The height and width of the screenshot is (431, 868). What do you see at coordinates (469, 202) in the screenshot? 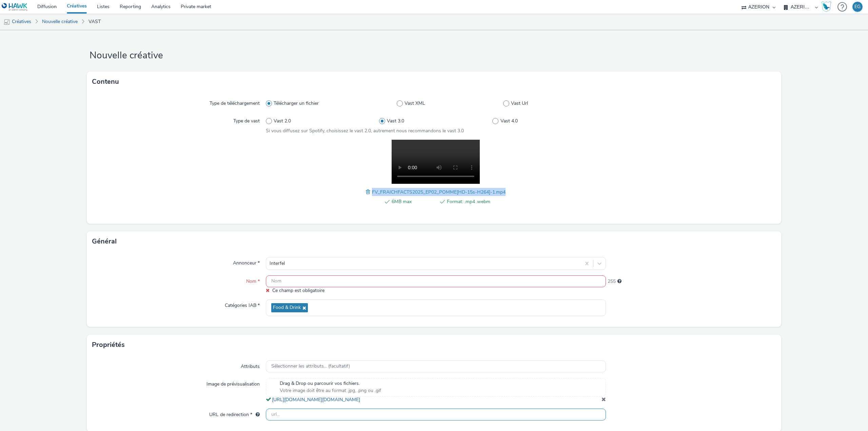
I see `span: Format: .mp4 .webm` at bounding box center [469, 202].